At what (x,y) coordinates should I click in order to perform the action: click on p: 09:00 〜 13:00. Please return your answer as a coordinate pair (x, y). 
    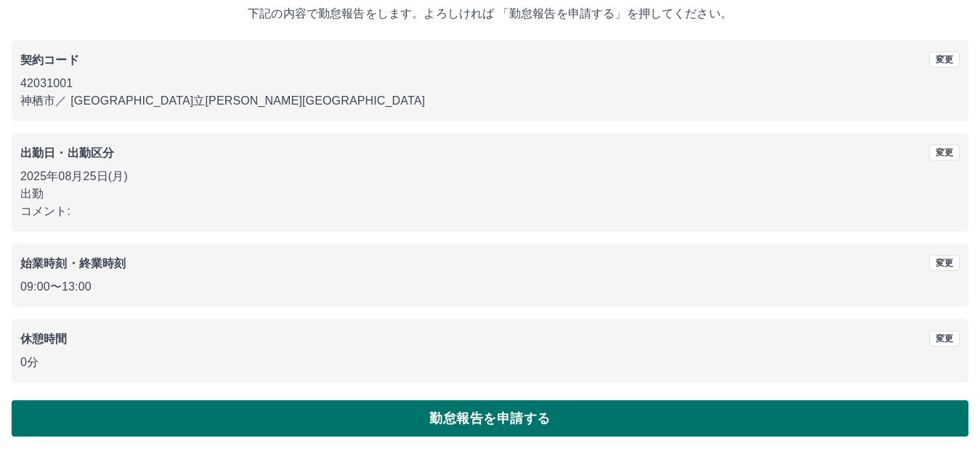
    Looking at the image, I should click on (490, 287).